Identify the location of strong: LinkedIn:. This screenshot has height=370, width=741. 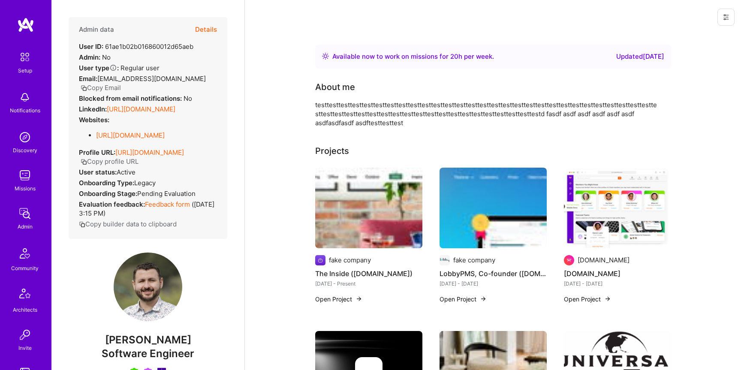
(93, 109).